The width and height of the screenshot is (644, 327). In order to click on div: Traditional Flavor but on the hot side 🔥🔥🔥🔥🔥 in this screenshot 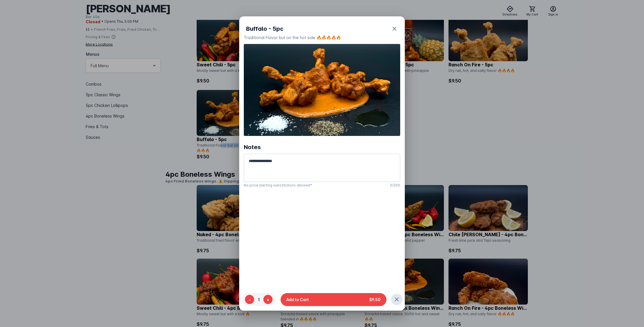, I will do `click(322, 37)`.